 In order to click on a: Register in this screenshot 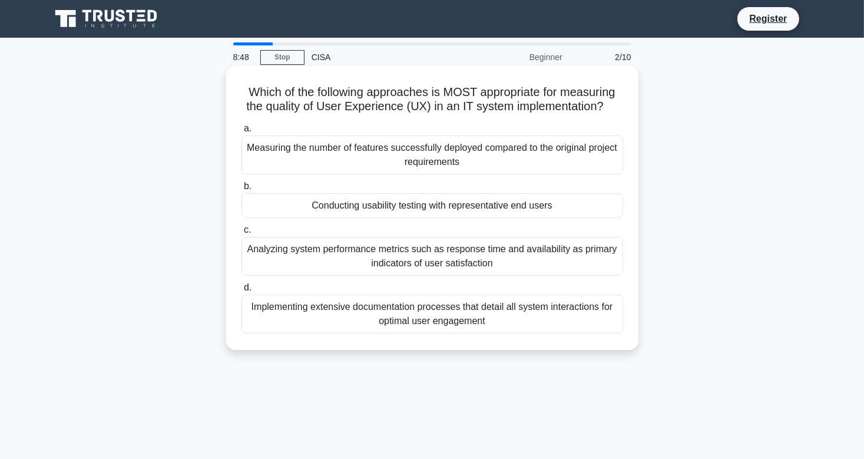, I will do `click(768, 18)`.